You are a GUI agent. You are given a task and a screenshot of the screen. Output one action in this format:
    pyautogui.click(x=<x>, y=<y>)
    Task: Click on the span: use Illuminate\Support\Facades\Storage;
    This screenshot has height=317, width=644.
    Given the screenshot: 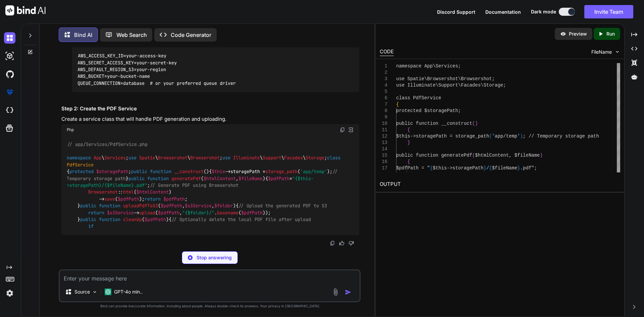 What is the action you would take?
    pyautogui.click(x=451, y=85)
    